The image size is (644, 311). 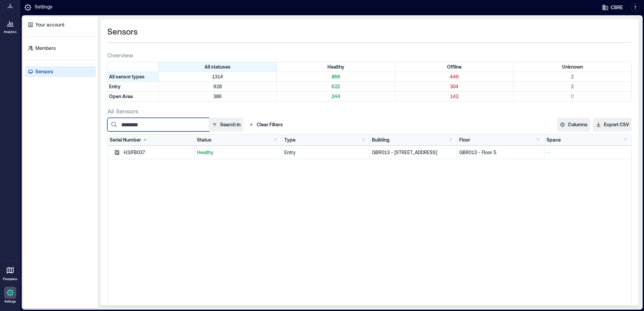 What do you see at coordinates (336, 86) in the screenshot?
I see `p: 622` at bounding box center [336, 86].